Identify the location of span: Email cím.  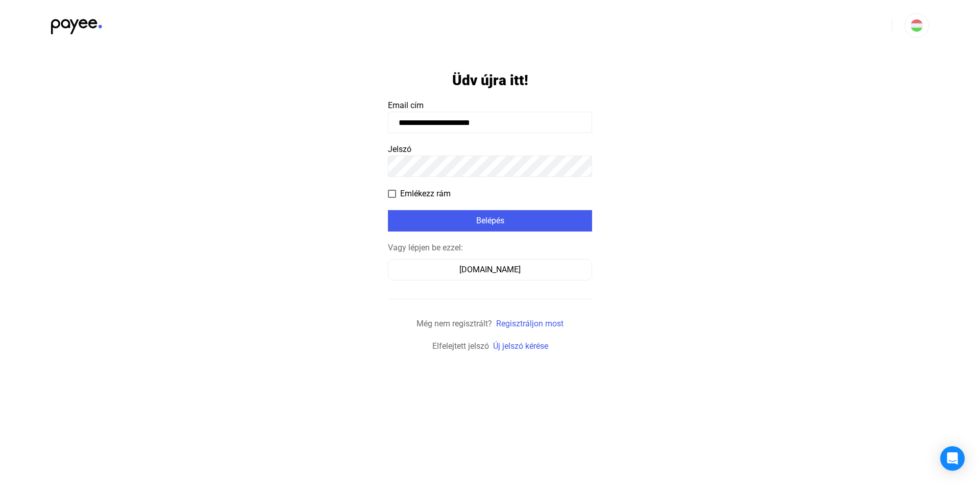
(406, 105).